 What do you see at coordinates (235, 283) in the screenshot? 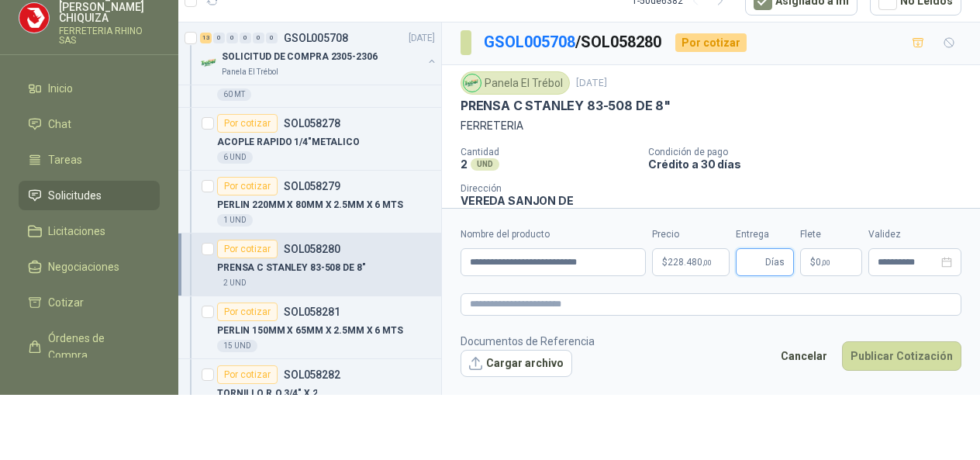
I see `div: 2 UND` at bounding box center [235, 283].